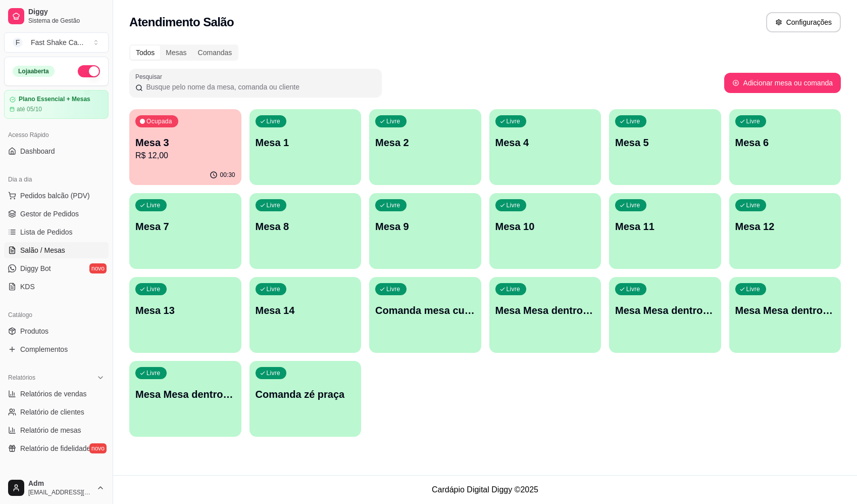 Image resolution: width=857 pixels, height=504 pixels. What do you see at coordinates (150, 76) in the screenshot?
I see `label: Pesquisar` at bounding box center [150, 76].